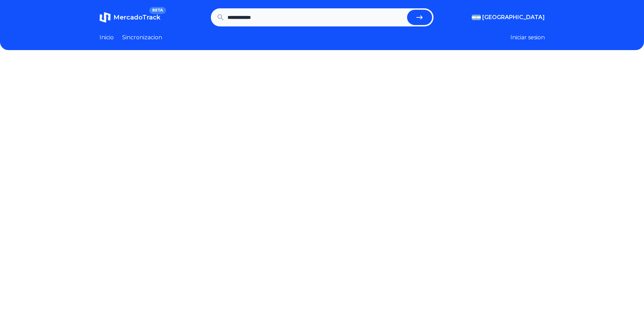  What do you see at coordinates (157, 11) in the screenshot?
I see `span: BETA` at bounding box center [157, 11].